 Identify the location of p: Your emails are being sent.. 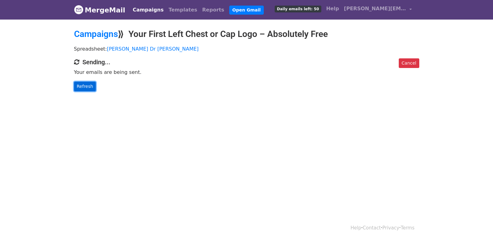
(247, 72).